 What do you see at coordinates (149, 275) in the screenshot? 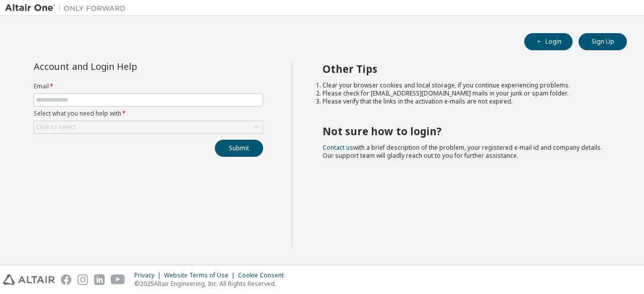
I see `div: Privacy` at bounding box center [149, 275].